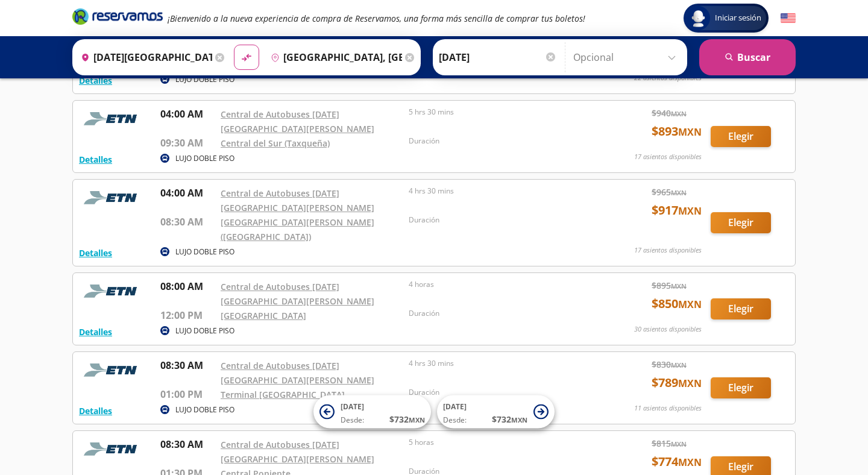  Describe the element at coordinates (669, 364) in the screenshot. I see `span: $ 830` at that location.